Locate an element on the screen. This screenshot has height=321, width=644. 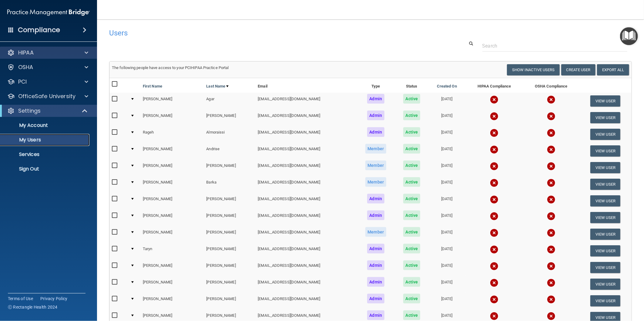
th: HIPAA Compliance is located at coordinates (494, 86).